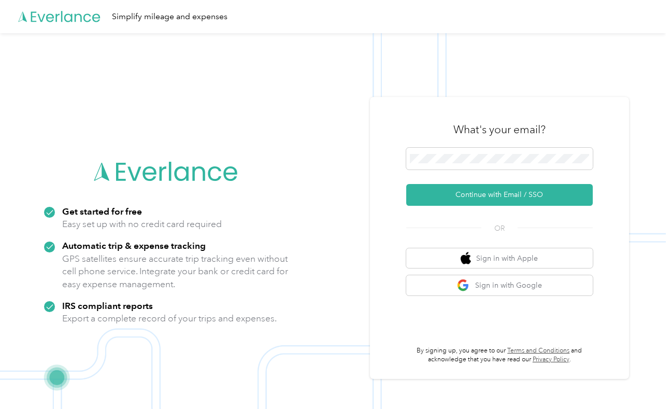 This screenshot has height=409, width=671. What do you see at coordinates (499, 195) in the screenshot?
I see `button: Continue with Email / SSO` at bounding box center [499, 195].